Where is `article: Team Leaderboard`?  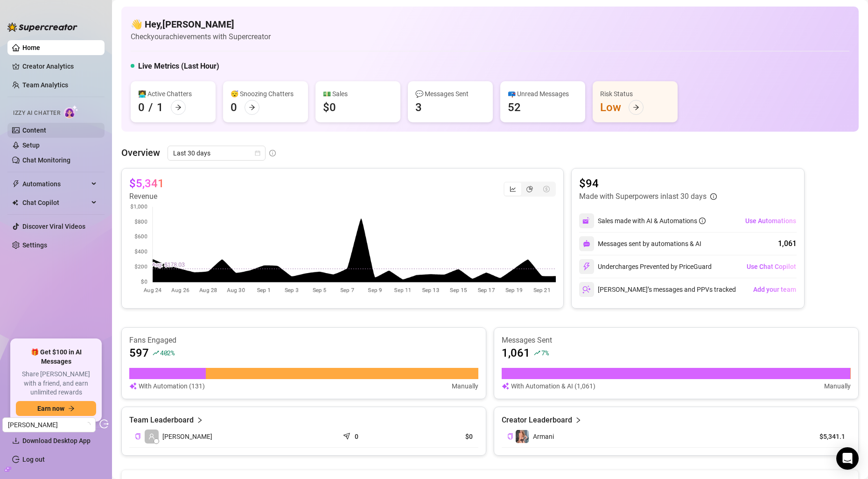
article: Team Leaderboard is located at coordinates (161, 421).